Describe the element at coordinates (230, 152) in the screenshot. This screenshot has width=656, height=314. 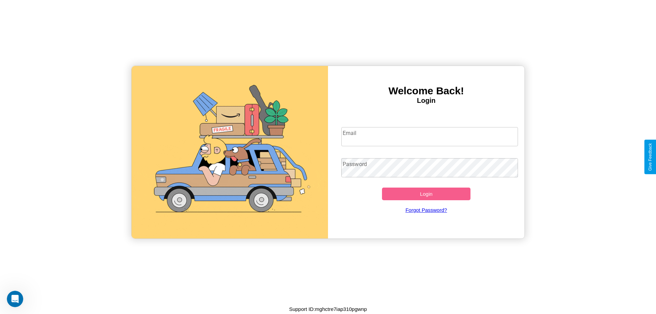
I see `img: gif` at that location.